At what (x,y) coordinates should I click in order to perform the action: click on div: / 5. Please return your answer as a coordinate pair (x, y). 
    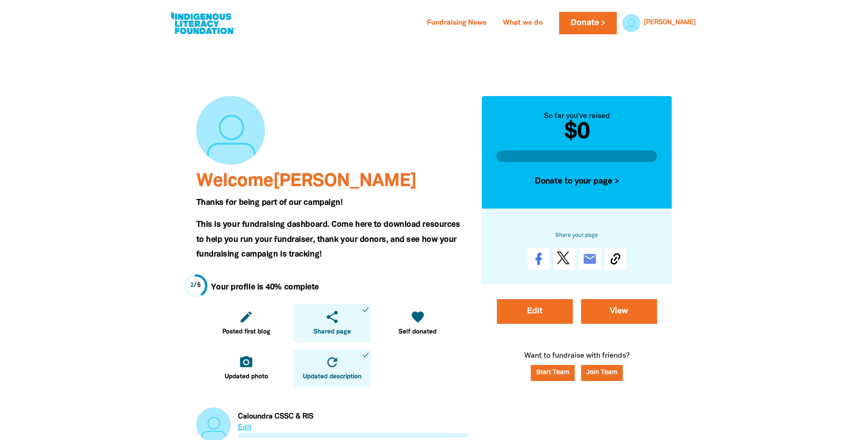
    Looking at the image, I should click on (195, 286).